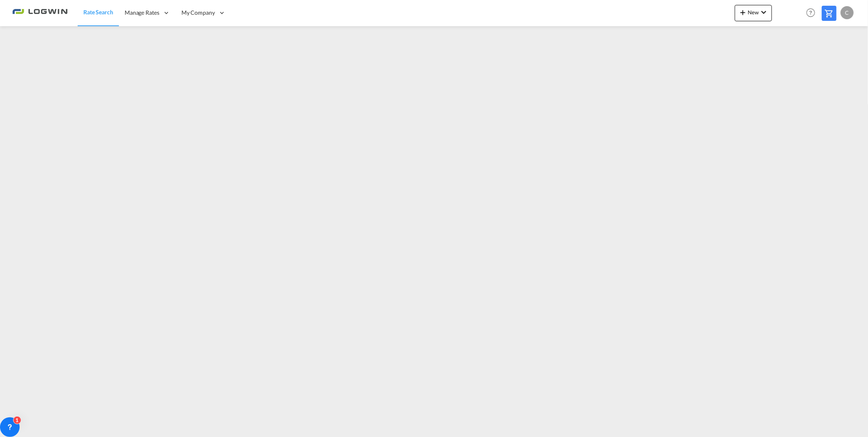  I want to click on md-icon: icon-chevron-down, so click(764, 12).